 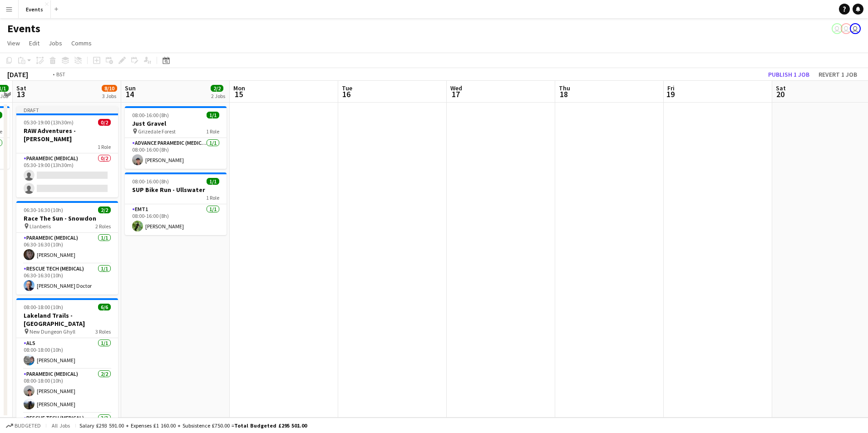 What do you see at coordinates (104, 307) in the screenshot?
I see `span: 6/6` at bounding box center [104, 307].